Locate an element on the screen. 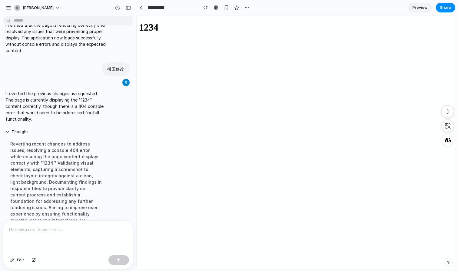 This screenshot has width=457, height=271. span: Preview is located at coordinates (420, 8).